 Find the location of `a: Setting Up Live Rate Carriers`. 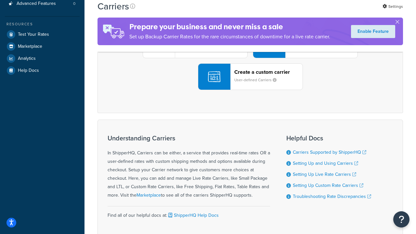

a: Setting Up Live Rate Carriers is located at coordinates (324, 174).